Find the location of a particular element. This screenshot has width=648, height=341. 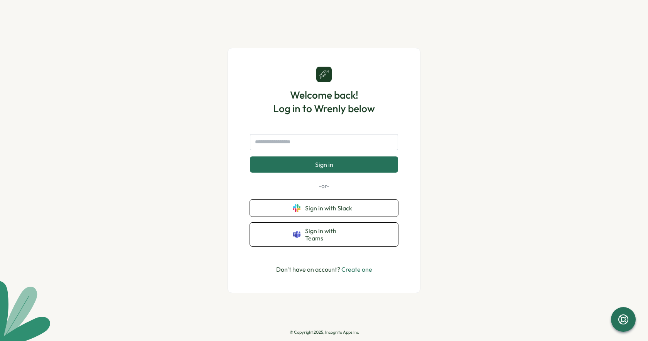

span: Sign in is located at coordinates (324, 165).